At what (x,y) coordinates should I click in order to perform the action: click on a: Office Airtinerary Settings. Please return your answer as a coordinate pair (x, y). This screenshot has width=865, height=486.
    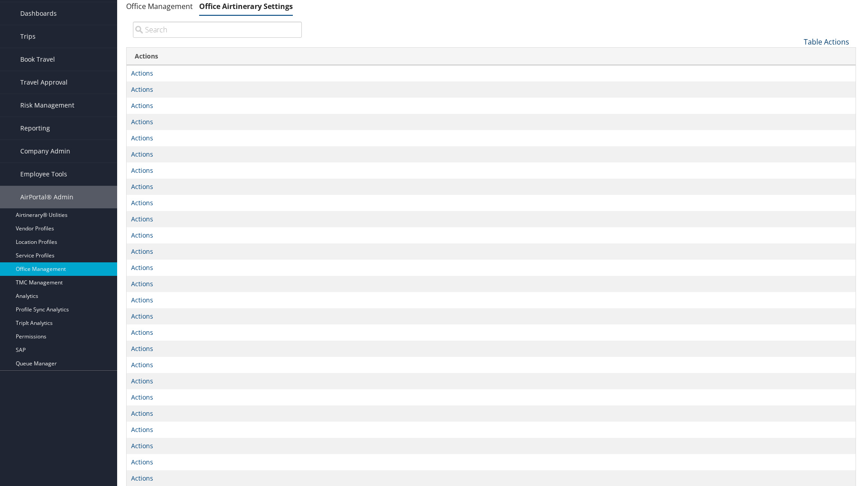
    Looking at the image, I should click on (246, 6).